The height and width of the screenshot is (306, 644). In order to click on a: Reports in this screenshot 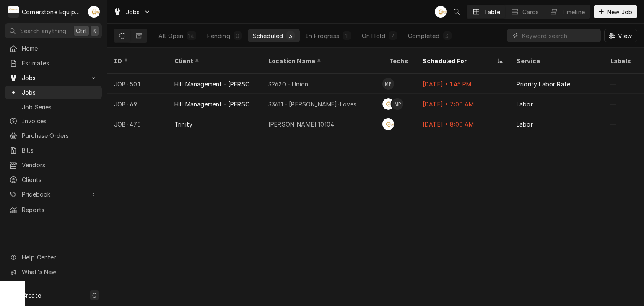, I will do `click(53, 210)`.